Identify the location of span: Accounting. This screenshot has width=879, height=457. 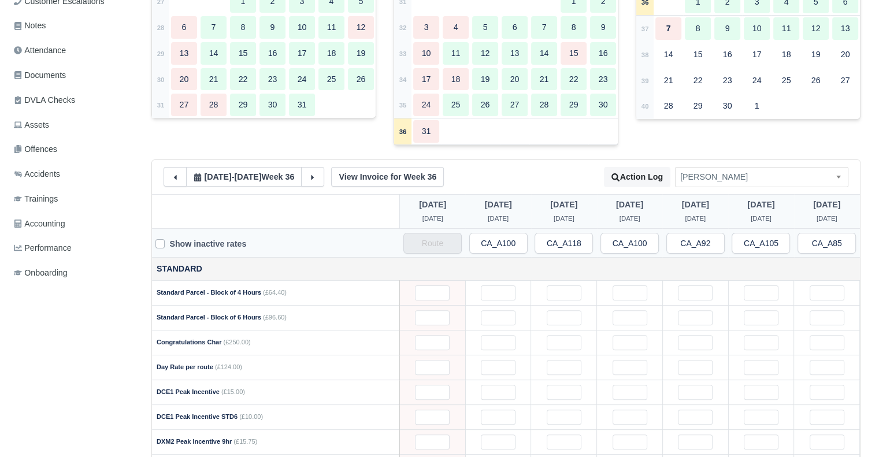
(39, 224).